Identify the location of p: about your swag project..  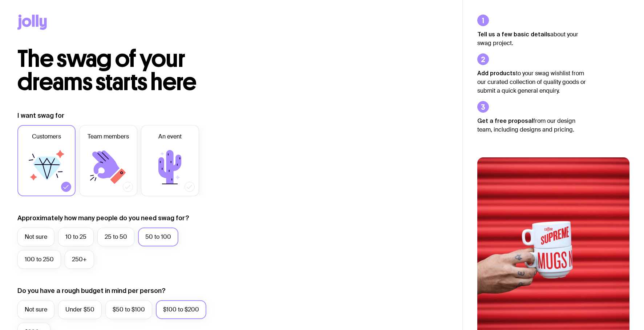
(532, 39).